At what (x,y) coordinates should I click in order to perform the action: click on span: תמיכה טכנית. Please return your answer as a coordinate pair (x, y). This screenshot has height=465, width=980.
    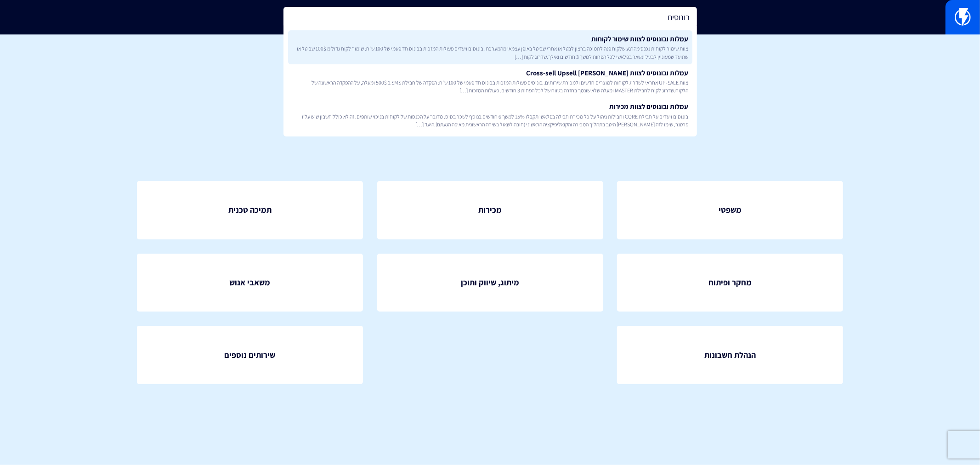
    Looking at the image, I should click on (250, 210).